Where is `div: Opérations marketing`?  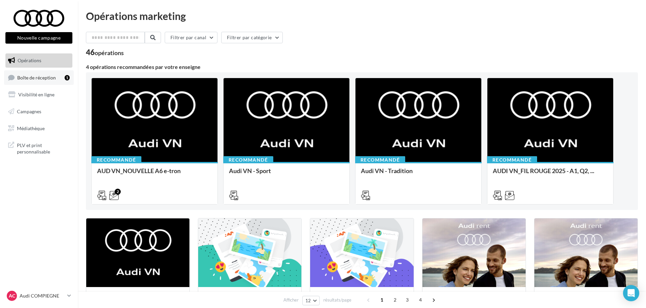 div: Opérations marketing is located at coordinates (362, 16).